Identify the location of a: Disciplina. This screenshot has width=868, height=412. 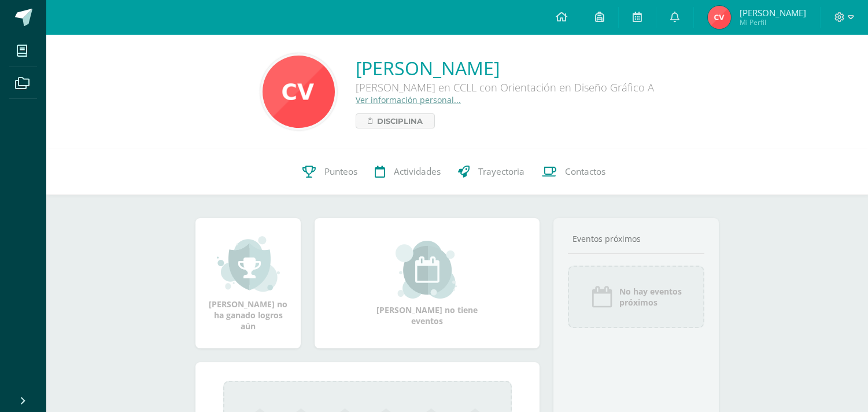
(395, 121).